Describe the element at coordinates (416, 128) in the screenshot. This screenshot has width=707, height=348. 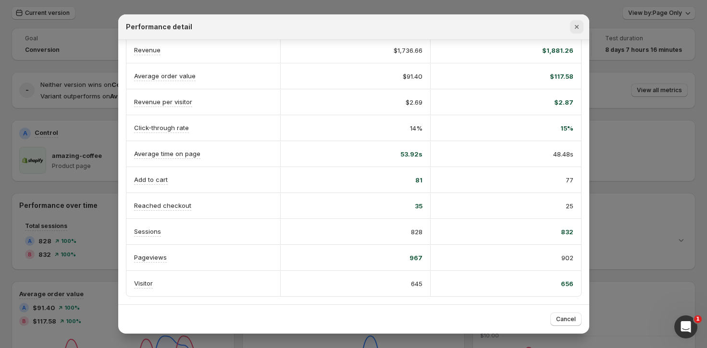
I see `span: 14%` at that location.